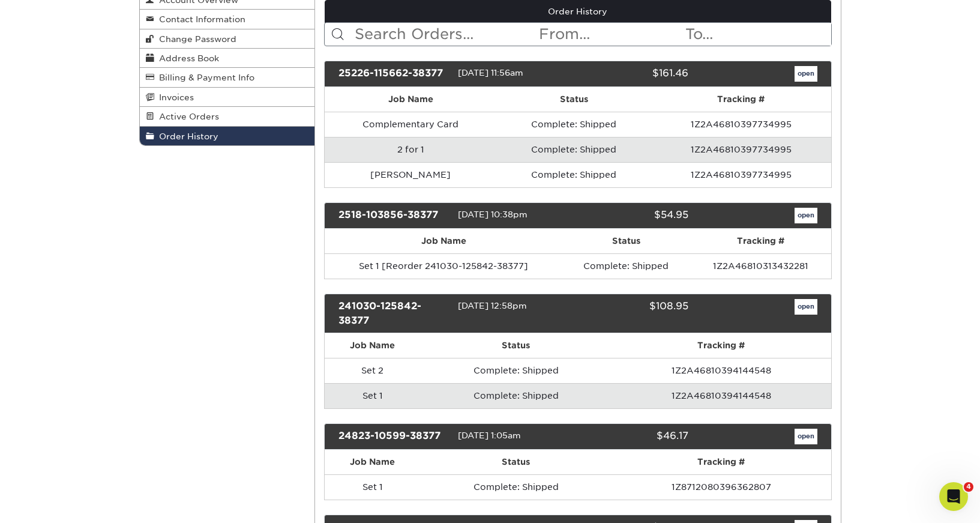 The image size is (980, 523). What do you see at coordinates (633, 74) in the screenshot?
I see `div: $161.46` at bounding box center [633, 74].